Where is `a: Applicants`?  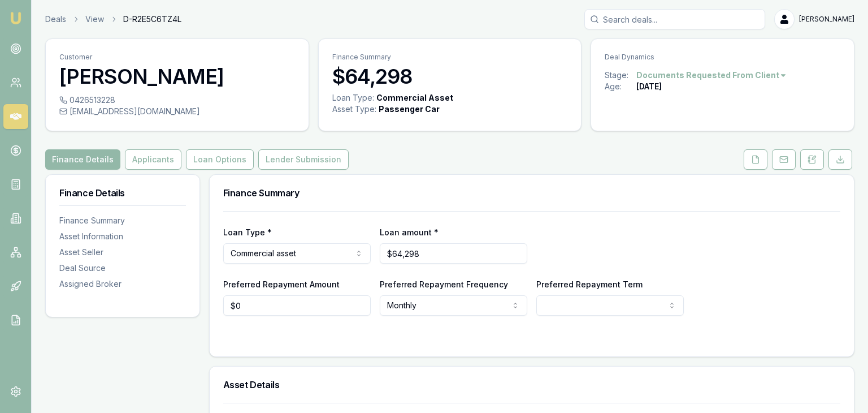
a: Applicants is located at coordinates (153, 160).